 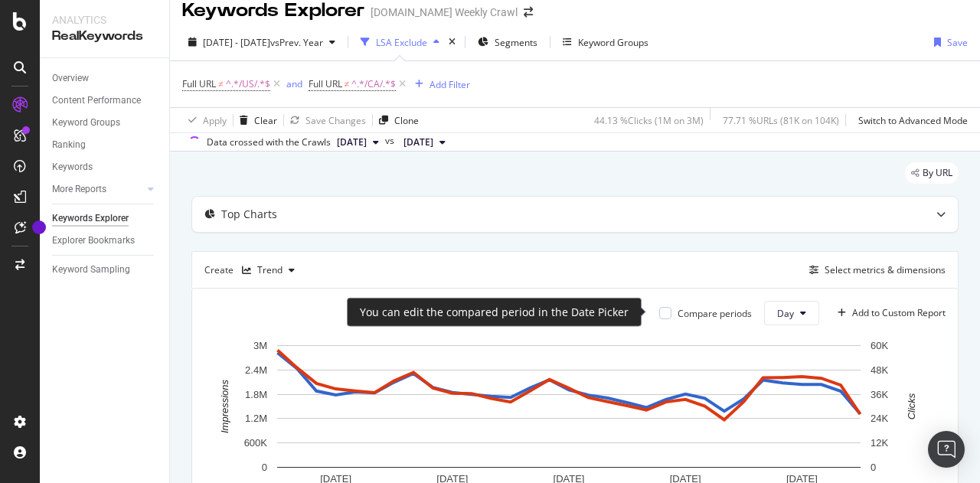 I want to click on div: Trend, so click(x=270, y=270).